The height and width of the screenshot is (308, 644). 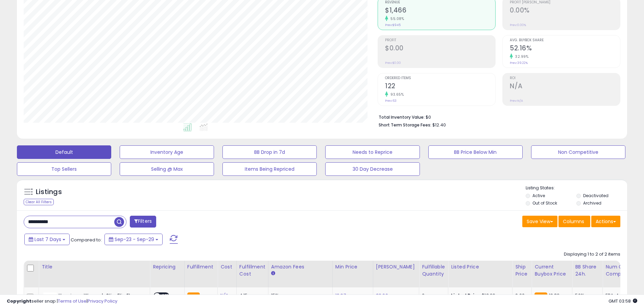 What do you see at coordinates (592, 254) in the screenshot?
I see `div: Displaying 1 to 2 of 2 items` at bounding box center [592, 254].